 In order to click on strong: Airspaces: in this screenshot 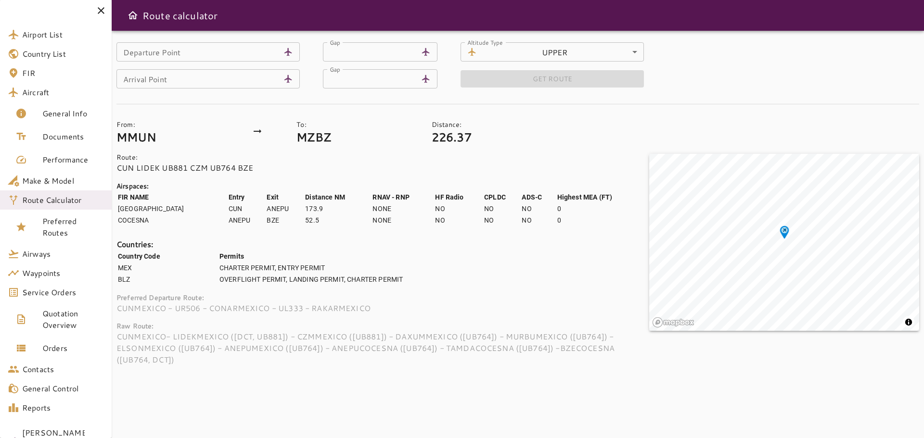, I will do `click(133, 186)`.